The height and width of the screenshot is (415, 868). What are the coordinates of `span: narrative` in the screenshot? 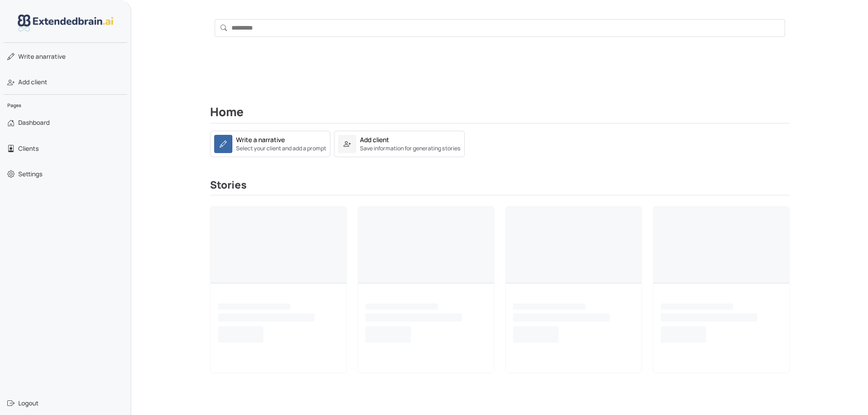 It's located at (42, 57).